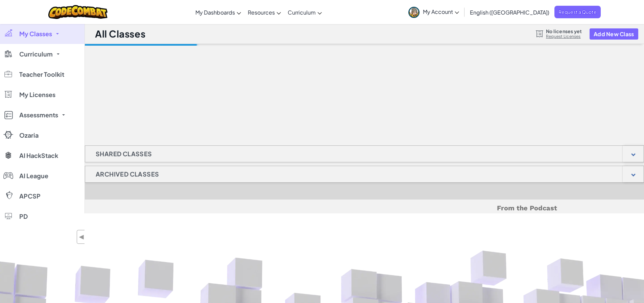 The height and width of the screenshot is (303, 644). What do you see at coordinates (127, 174) in the screenshot?
I see `h1: Archived Classes` at bounding box center [127, 174].